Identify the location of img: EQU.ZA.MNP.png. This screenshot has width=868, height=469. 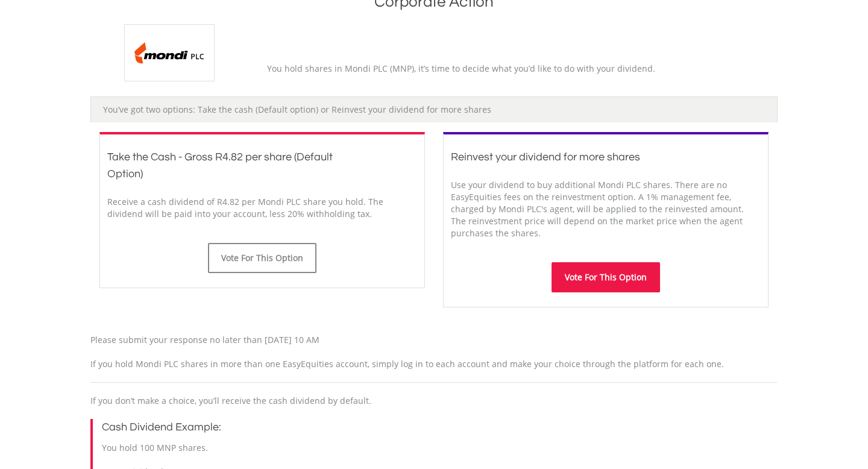
(169, 53).